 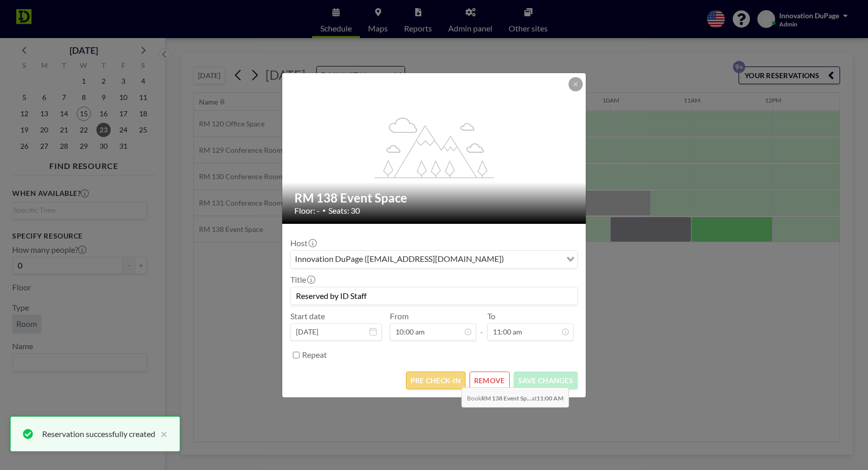 What do you see at coordinates (98, 434) in the screenshot?
I see `div: Reservation successfully created` at bounding box center [98, 434].